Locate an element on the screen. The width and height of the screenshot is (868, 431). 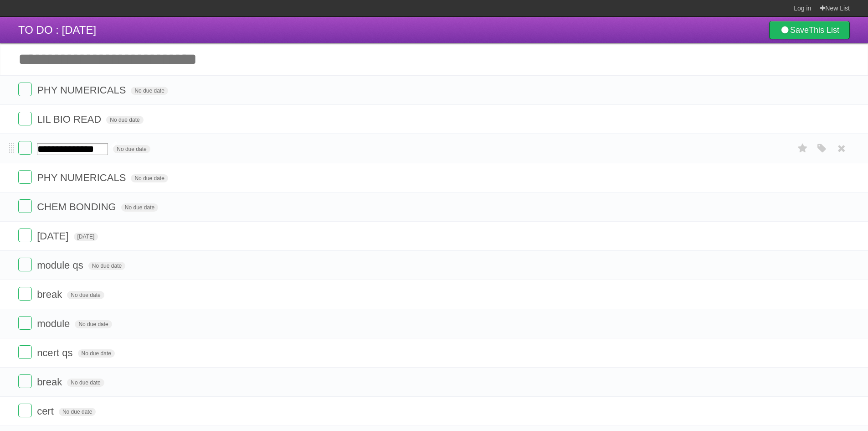
label: Star task is located at coordinates (803, 148).